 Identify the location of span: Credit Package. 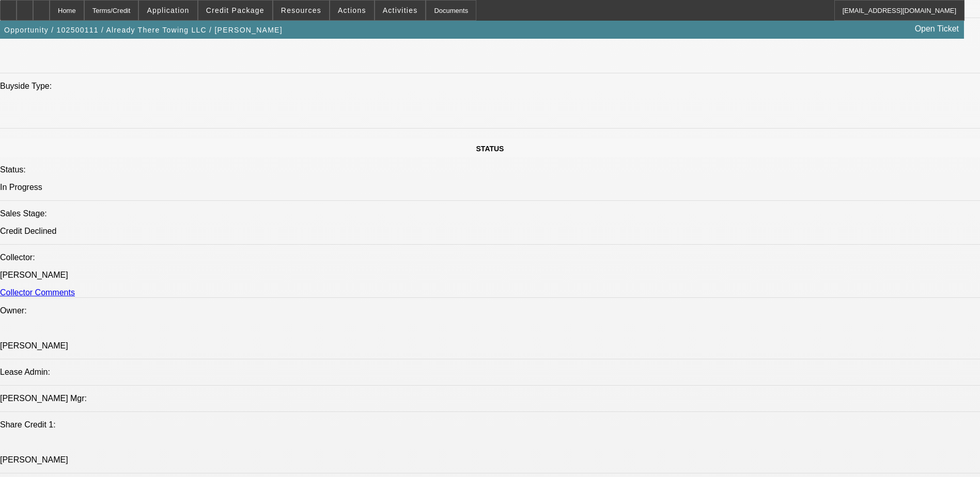
(235, 11).